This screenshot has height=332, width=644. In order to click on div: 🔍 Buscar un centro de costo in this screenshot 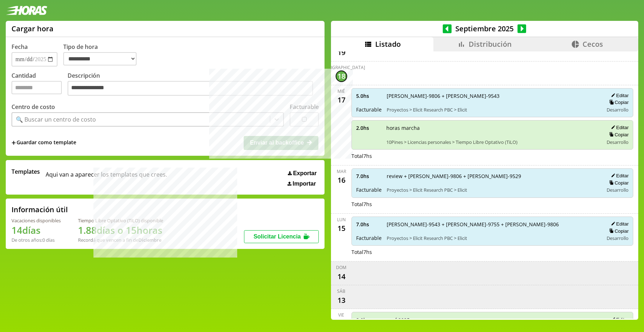, I will do `click(56, 120)`.